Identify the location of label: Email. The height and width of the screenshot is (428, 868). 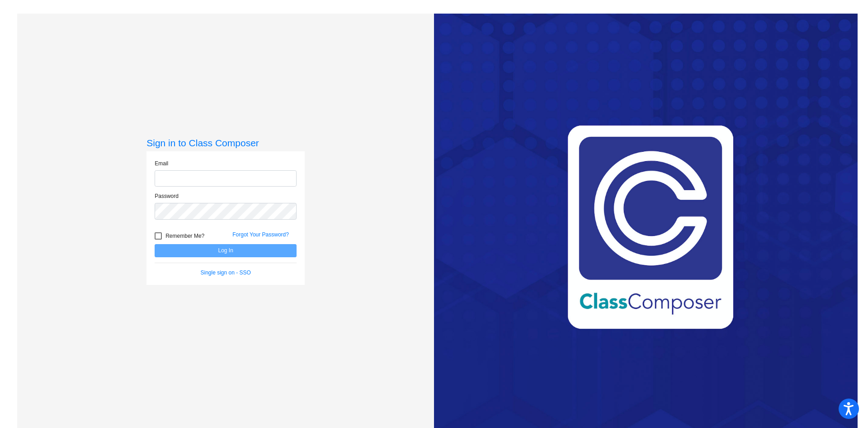
(161, 163).